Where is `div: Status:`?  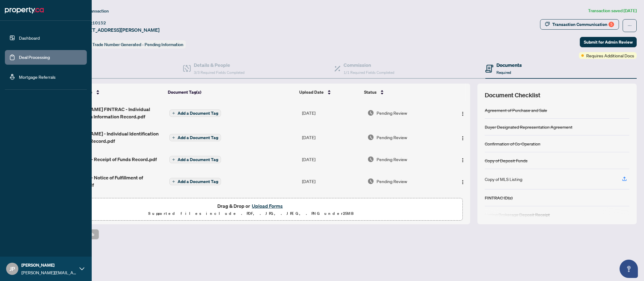
div: Status: is located at coordinates (131, 44).